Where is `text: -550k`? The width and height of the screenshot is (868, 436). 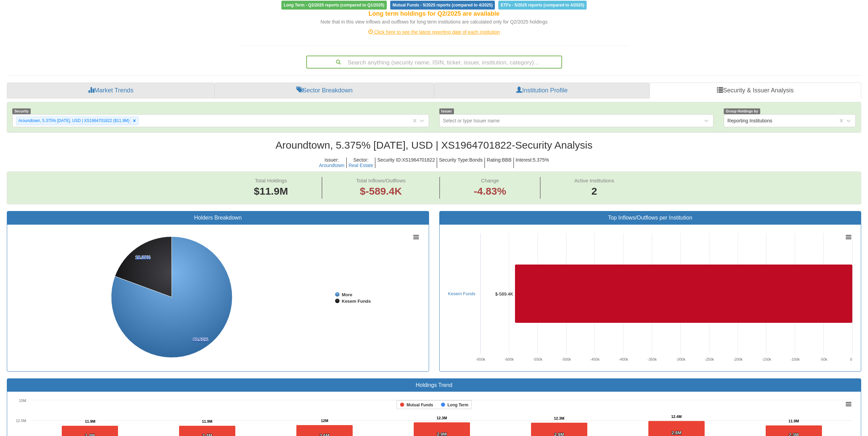
text: -550k is located at coordinates (538, 359).